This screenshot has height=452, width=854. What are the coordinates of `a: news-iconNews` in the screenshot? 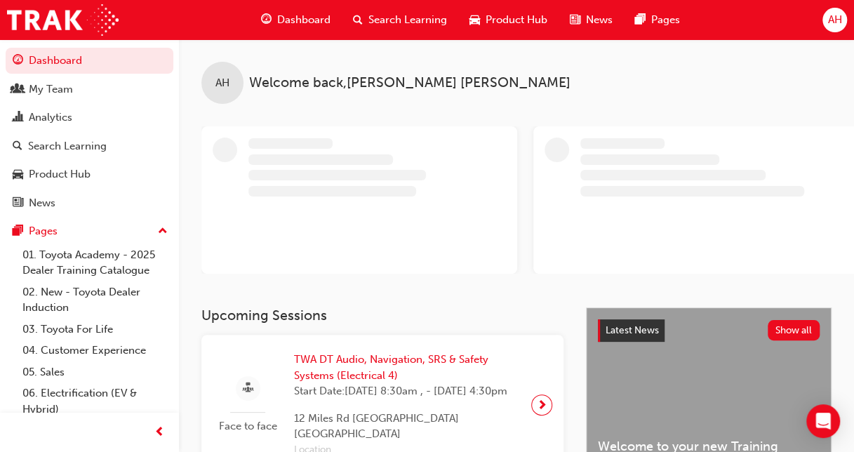 It's located at (591, 20).